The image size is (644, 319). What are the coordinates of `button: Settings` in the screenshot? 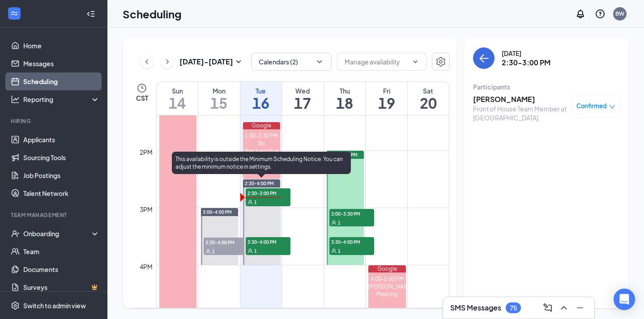 It's located at (441, 62).